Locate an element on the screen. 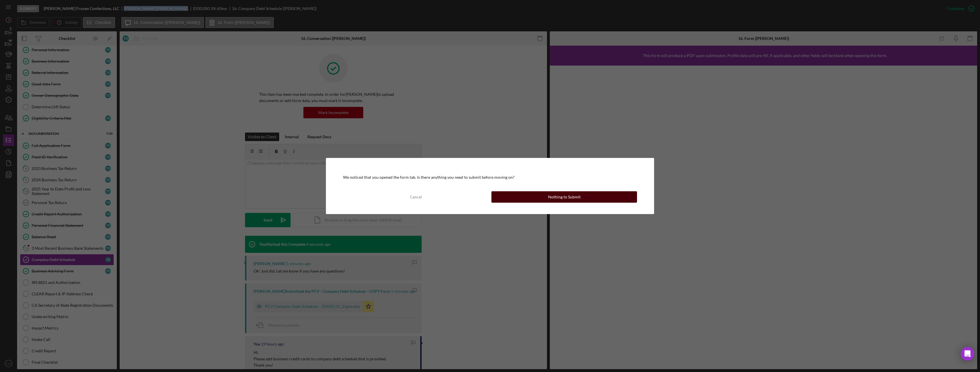 This screenshot has height=372, width=980. div: We noticed that you opened the form tab. Is there anything you need to submit before moving on? is located at coordinates (490, 177).